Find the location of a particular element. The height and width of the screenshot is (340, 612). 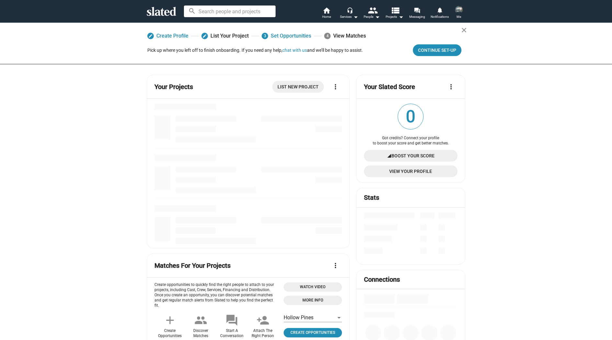

div: Create Opportunities is located at coordinates (170, 334).